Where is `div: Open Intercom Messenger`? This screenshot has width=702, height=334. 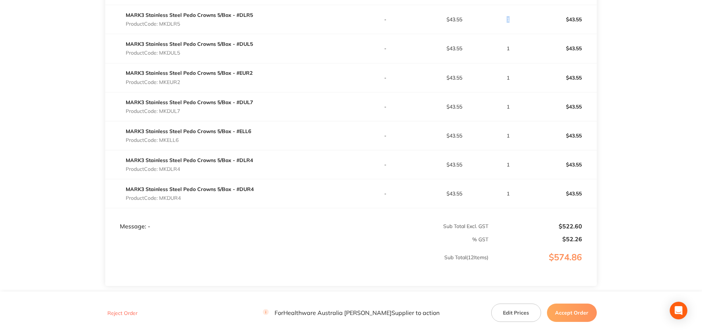 div: Open Intercom Messenger is located at coordinates (679, 311).